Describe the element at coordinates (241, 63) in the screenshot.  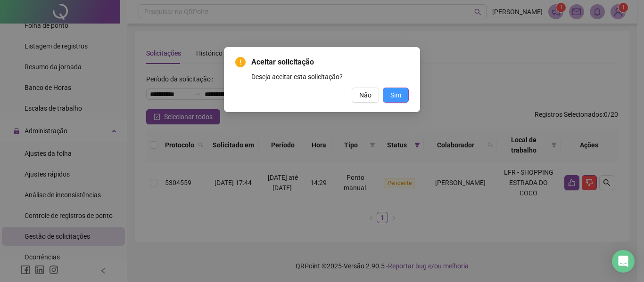
I see `span: exclamation-circle` at that location.